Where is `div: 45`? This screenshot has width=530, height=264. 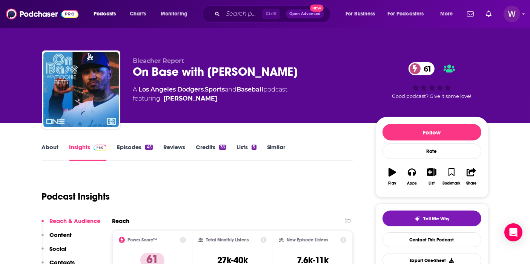 div: 45 is located at coordinates (149, 147).